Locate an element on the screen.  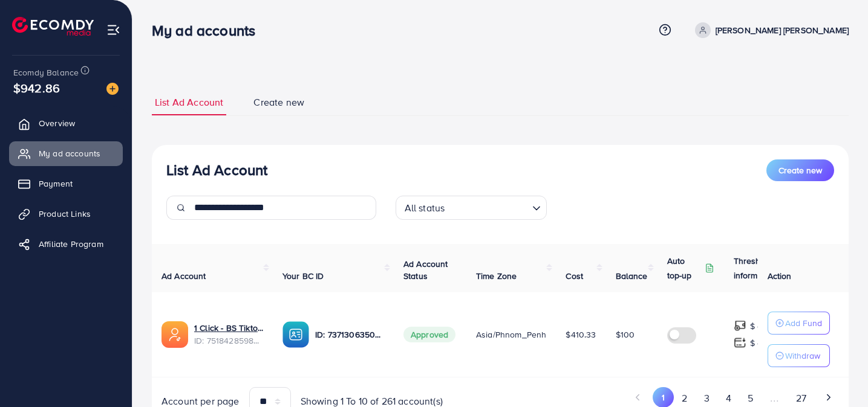
span: $100 is located at coordinates (625, 334).